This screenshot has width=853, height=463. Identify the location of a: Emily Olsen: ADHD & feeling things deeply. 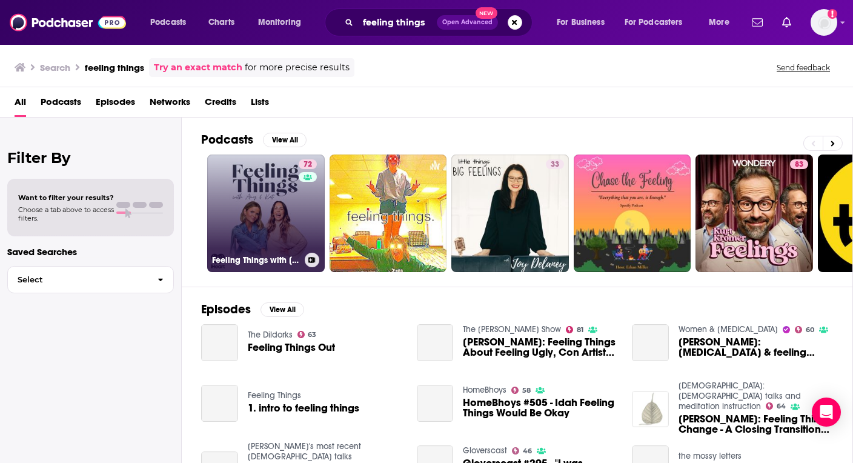
(755, 347).